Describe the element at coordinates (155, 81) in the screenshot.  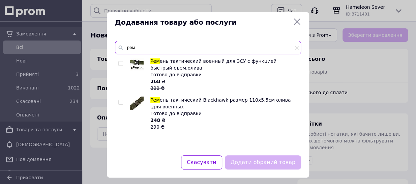
I see `b: 268` at that location.